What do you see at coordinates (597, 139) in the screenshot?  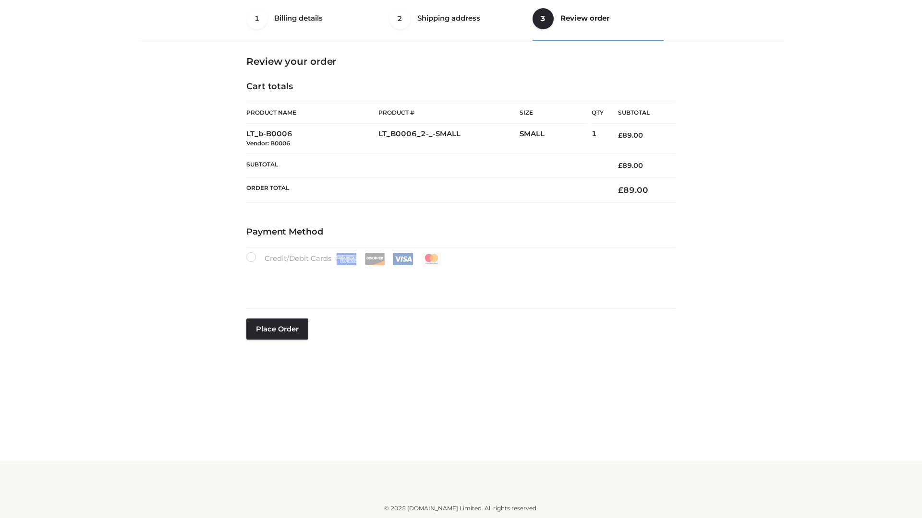 I see `td: 1` at bounding box center [597, 139].